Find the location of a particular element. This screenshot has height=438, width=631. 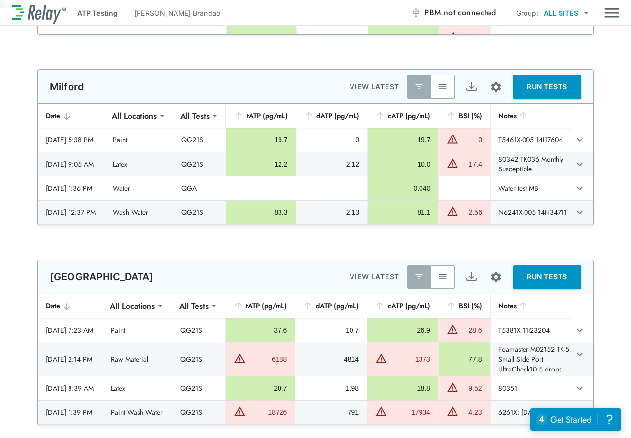

p: Milford is located at coordinates (67, 87).